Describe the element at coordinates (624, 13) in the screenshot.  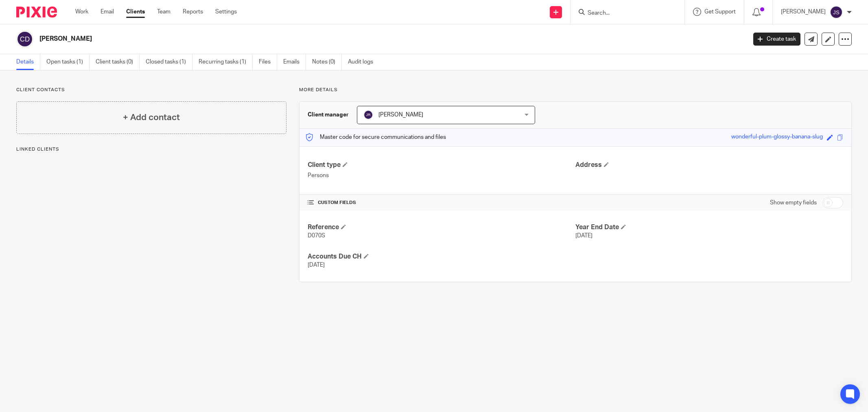
I see `input: Search` at that location.